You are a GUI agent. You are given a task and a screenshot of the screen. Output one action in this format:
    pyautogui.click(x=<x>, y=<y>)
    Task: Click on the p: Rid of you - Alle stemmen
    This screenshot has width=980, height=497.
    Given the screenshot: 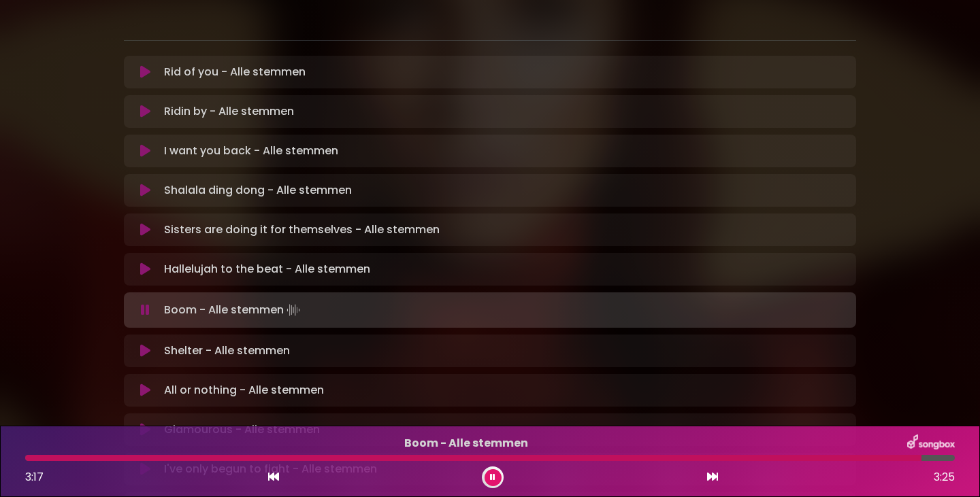 What is the action you would take?
    pyautogui.click(x=506, y=72)
    